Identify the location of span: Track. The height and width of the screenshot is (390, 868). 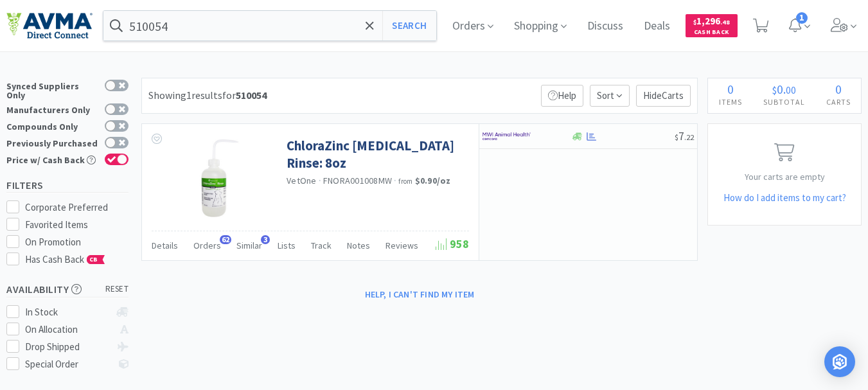
(321, 246).